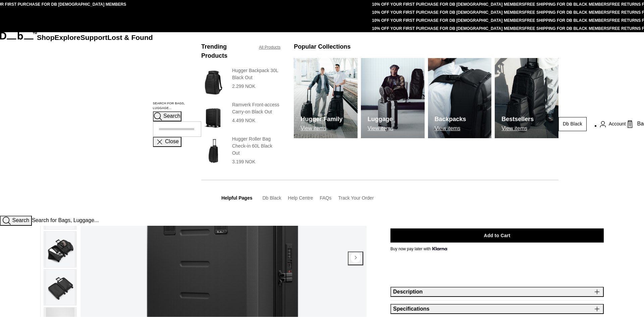 This screenshot has width=644, height=317. I want to click on a: Db Bestsellers View items, so click(527, 98).